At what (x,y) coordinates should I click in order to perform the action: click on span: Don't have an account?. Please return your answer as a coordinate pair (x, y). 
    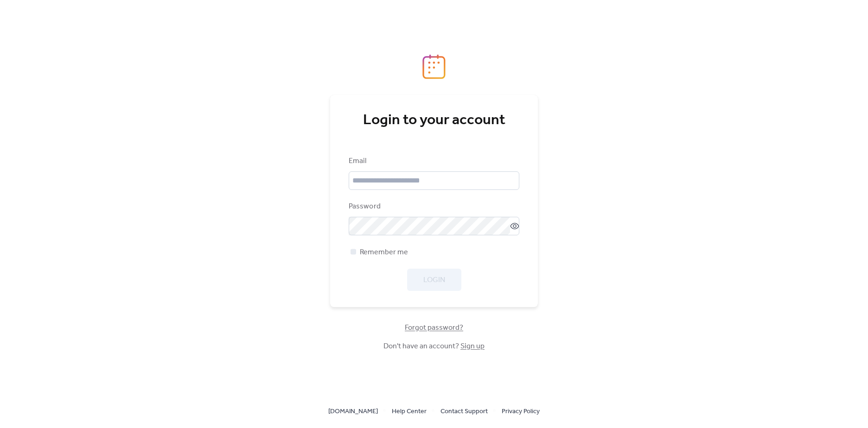
    Looking at the image, I should click on (434, 347).